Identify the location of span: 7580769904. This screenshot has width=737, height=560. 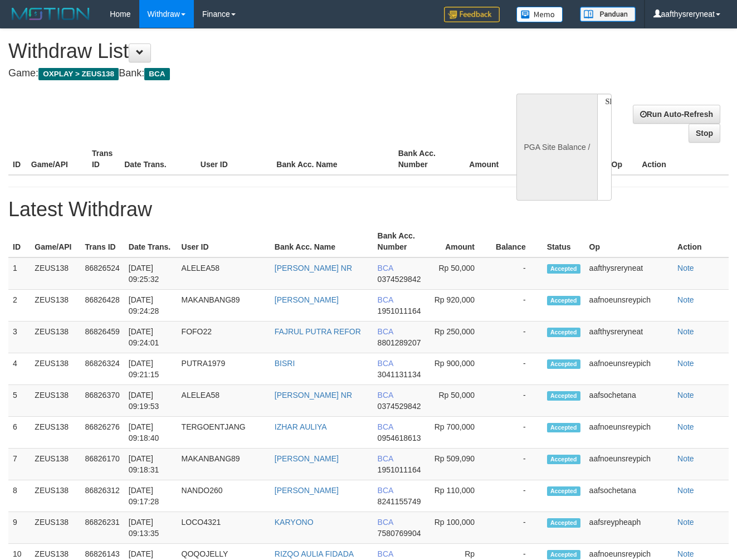
(400, 533).